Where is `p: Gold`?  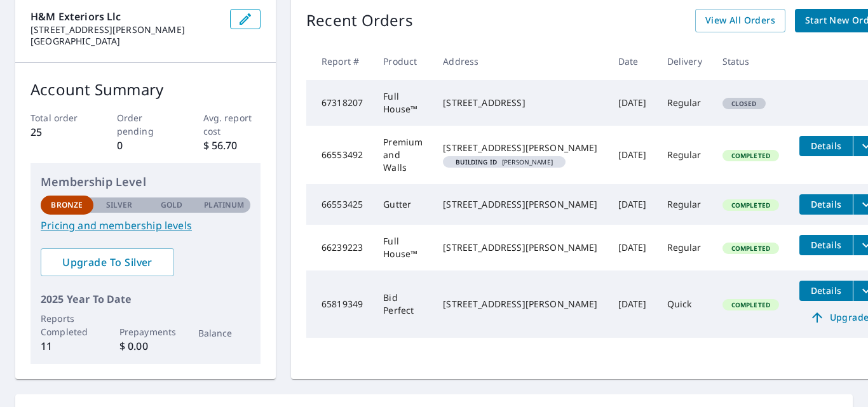
p: Gold is located at coordinates (171, 206).